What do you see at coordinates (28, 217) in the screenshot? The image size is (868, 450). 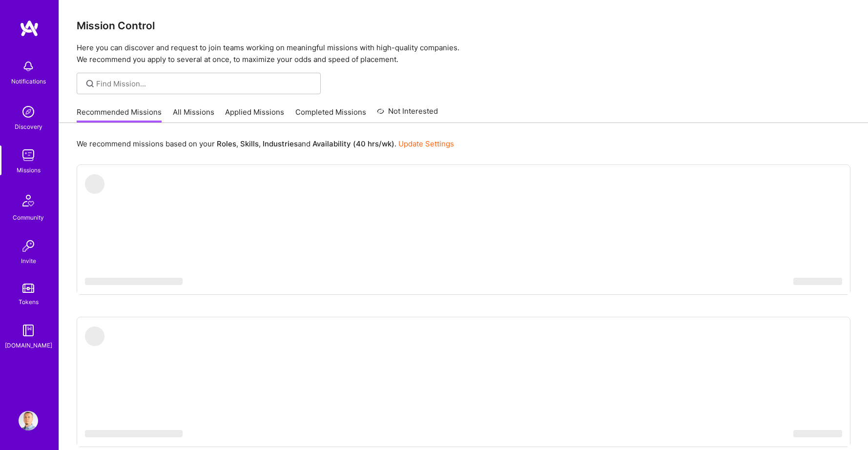 I see `div: Community` at bounding box center [28, 217].